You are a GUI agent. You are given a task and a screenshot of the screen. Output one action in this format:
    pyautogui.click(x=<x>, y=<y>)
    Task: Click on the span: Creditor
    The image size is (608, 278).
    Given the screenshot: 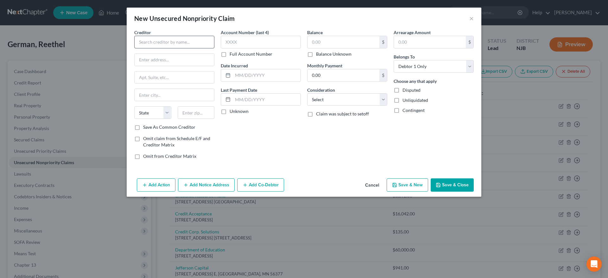 What is the action you would take?
    pyautogui.click(x=142, y=32)
    